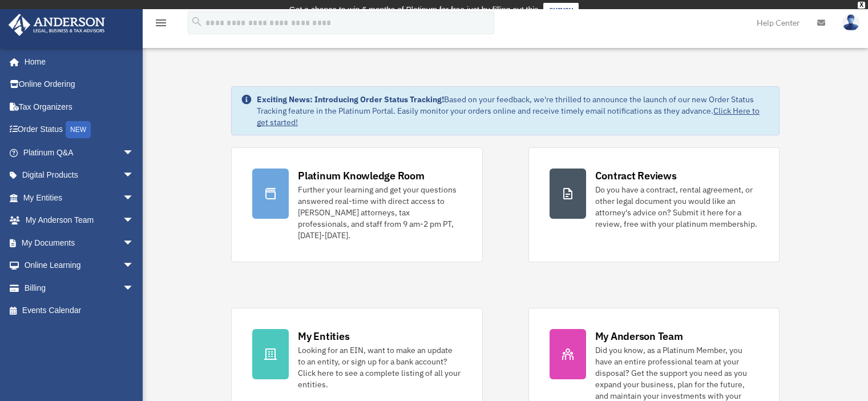  I want to click on div: close, so click(862, 6).